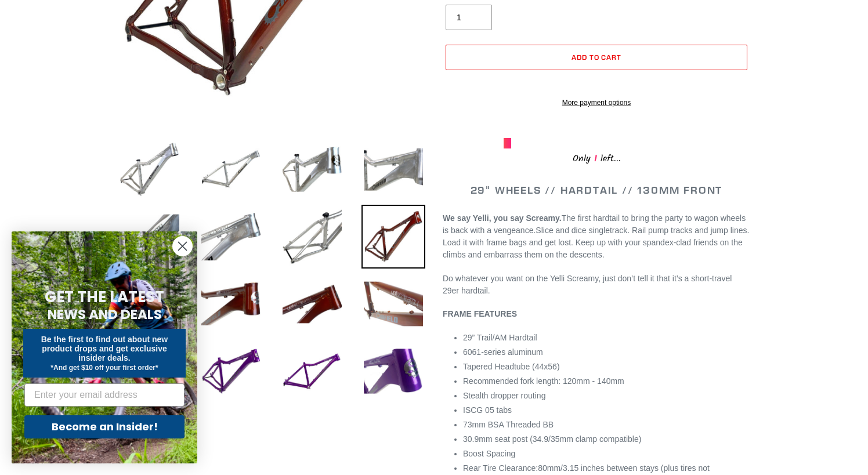 The width and height of the screenshot is (868, 475). I want to click on span: 1, so click(595, 158).